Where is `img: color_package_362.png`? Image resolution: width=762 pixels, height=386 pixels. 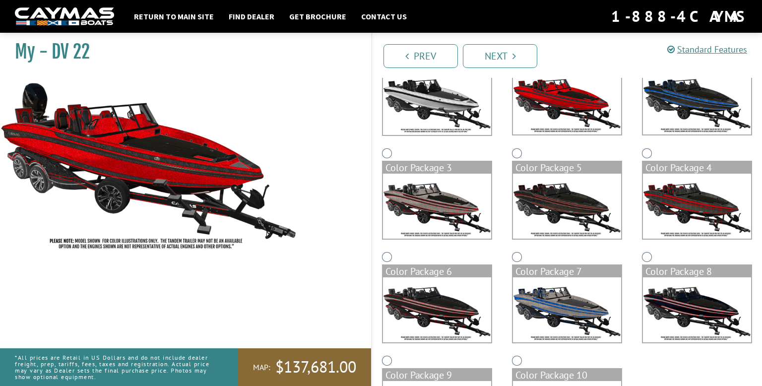
img: color_package_362.png is located at coordinates (567, 102).